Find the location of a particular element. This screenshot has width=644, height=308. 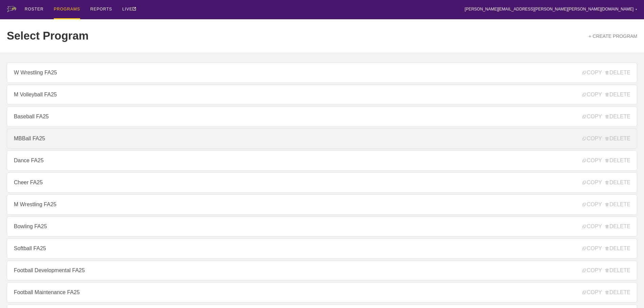

a: M Volleyball FA25 is located at coordinates (322, 95).